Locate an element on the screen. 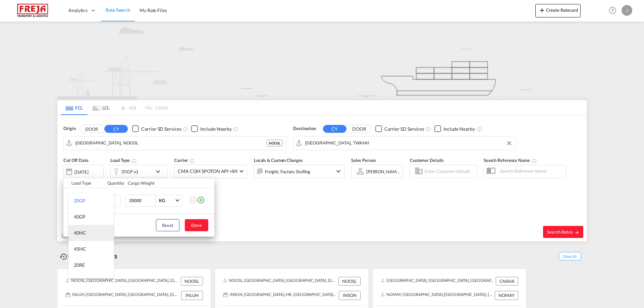 This screenshot has height=308, width=644. div: 40HC is located at coordinates (80, 233).